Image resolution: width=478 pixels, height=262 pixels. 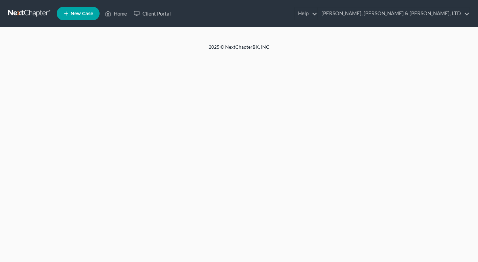 I want to click on a: Home, so click(x=116, y=14).